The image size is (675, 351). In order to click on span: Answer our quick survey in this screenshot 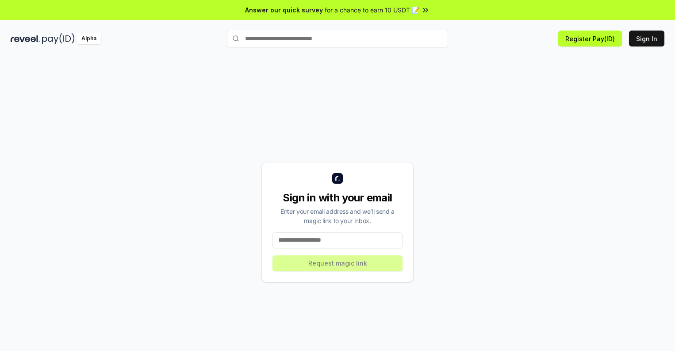, I will do `click(284, 10)`.